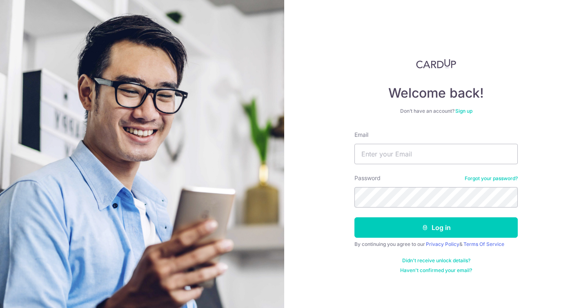 The width and height of the screenshot is (588, 308). Describe the element at coordinates (361, 135) in the screenshot. I see `label: Email` at that location.